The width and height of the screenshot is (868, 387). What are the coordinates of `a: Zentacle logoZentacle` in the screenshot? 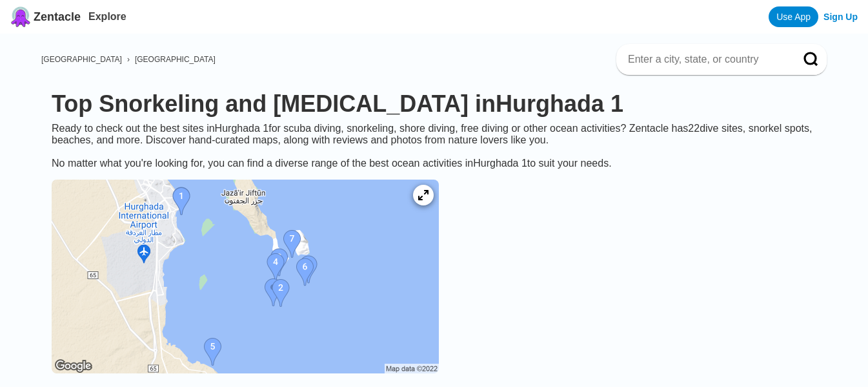 It's located at (45, 17).